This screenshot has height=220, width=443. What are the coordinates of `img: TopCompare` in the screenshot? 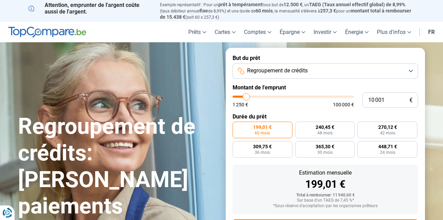 It's located at (47, 32).